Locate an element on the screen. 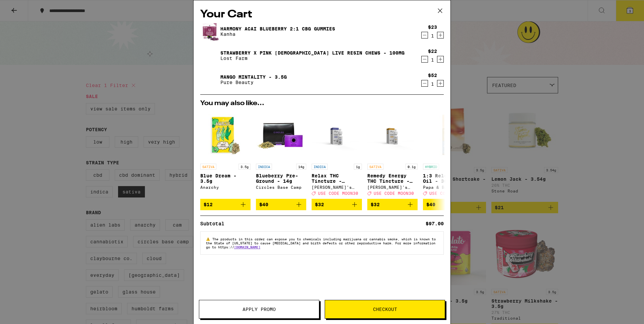  span: Checkout is located at coordinates (385, 310).